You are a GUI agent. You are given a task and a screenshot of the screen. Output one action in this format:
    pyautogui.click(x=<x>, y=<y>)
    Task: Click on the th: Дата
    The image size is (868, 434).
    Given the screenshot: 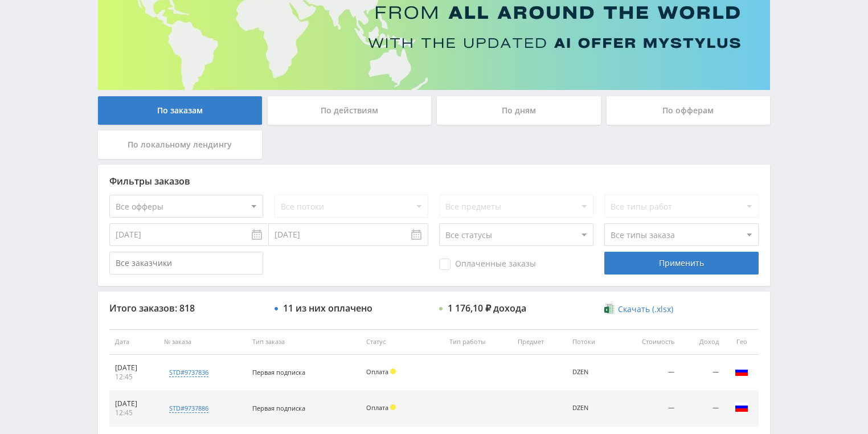 What is the action you would take?
    pyautogui.click(x=134, y=342)
    